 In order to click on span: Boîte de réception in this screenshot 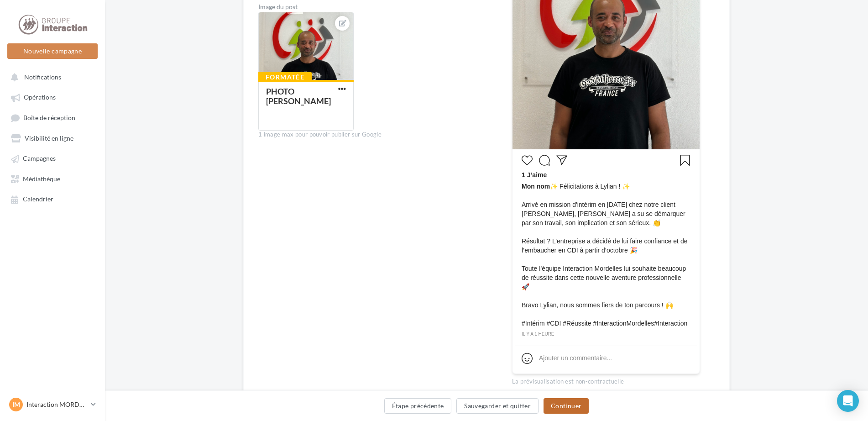, I will do `click(50, 117)`.